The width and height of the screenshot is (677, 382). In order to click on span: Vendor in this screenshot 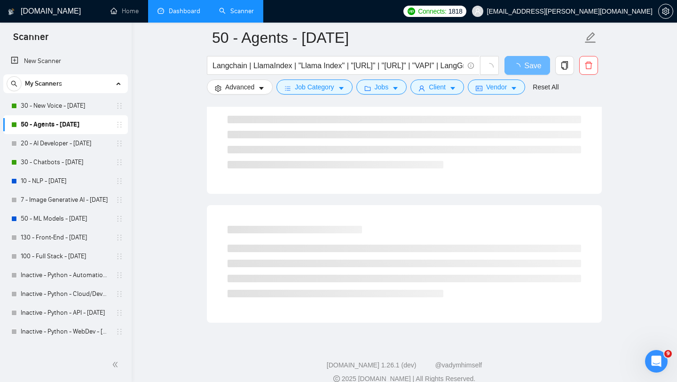, I will do `click(497, 87)`.